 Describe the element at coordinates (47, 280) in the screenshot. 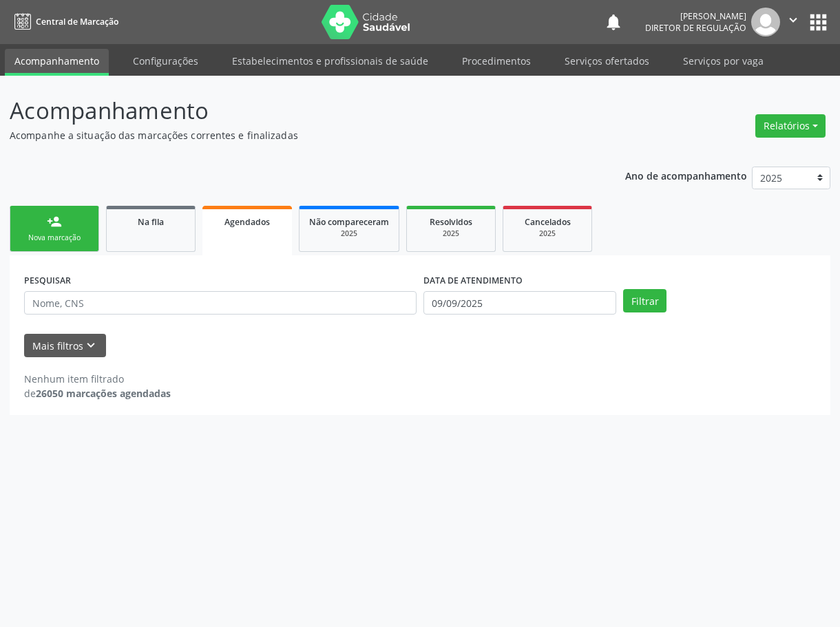

I see `label: PESQUISAR` at that location.